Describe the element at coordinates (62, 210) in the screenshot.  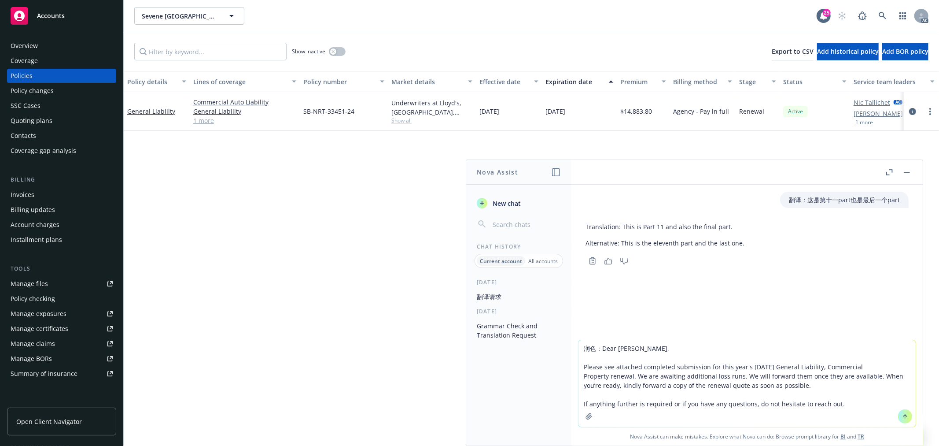
I see `a: Billing updates` at that location.